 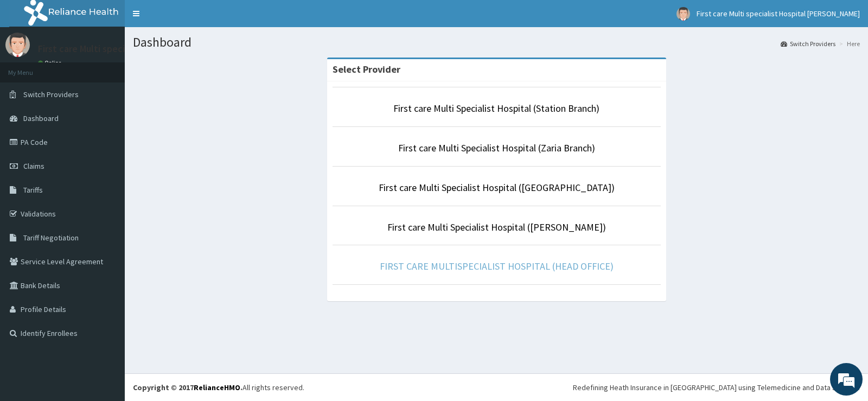 I want to click on footer: All rights reserved., so click(x=496, y=387).